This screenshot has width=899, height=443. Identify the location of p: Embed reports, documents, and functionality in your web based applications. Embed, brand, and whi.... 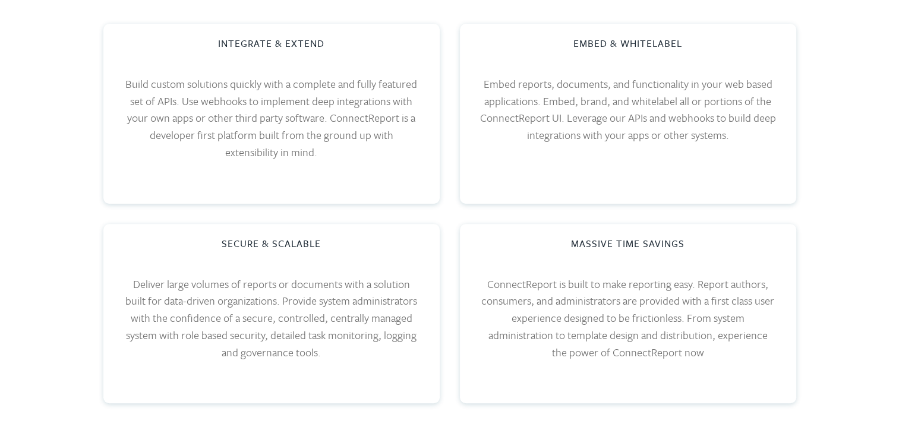
(628, 109).